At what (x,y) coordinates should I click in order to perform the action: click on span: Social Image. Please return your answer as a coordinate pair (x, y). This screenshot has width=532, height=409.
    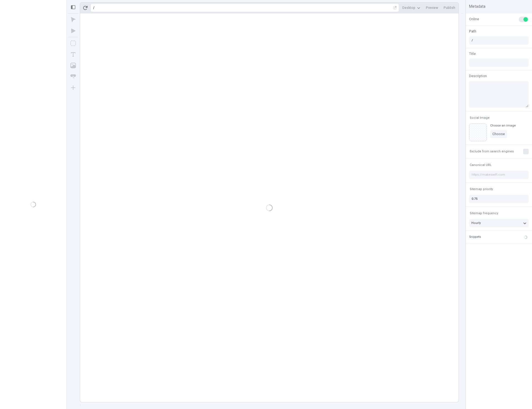
    Looking at the image, I should click on (480, 117).